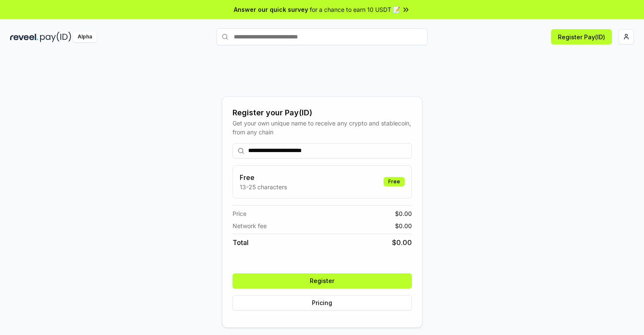  What do you see at coordinates (263, 177) in the screenshot?
I see `h3: Free` at bounding box center [263, 177].